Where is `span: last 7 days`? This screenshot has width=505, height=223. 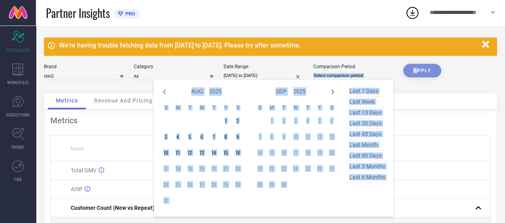
span: last 7 days is located at coordinates (367, 91).